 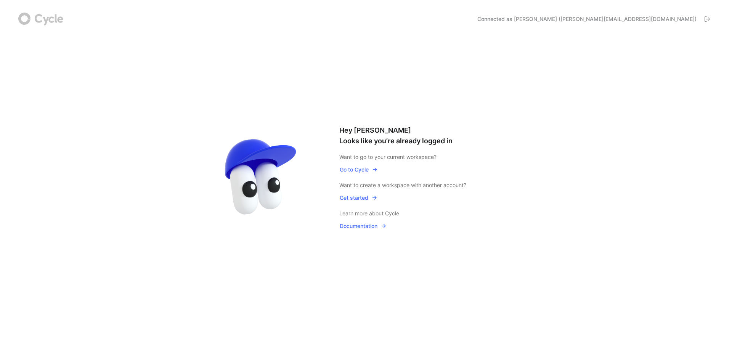 What do you see at coordinates (363, 226) in the screenshot?
I see `button: Documentation` at bounding box center [363, 226].